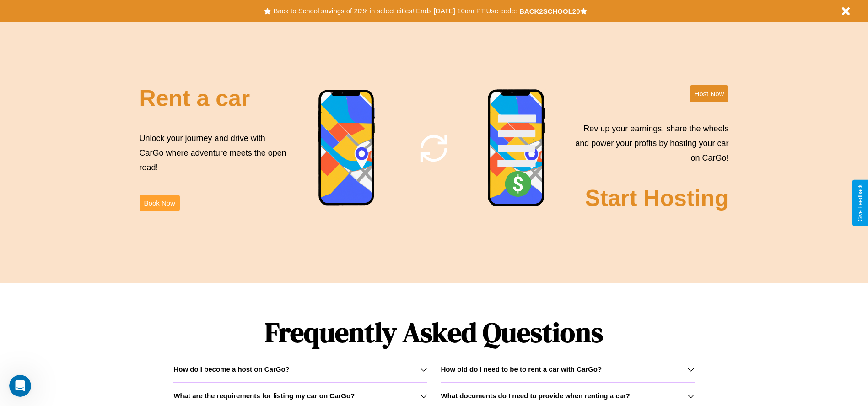 Image resolution: width=868 pixels, height=406 pixels. Describe the element at coordinates (522, 369) in the screenshot. I see `h3: How old do I need to be to rent a car with CarGo?` at that location.